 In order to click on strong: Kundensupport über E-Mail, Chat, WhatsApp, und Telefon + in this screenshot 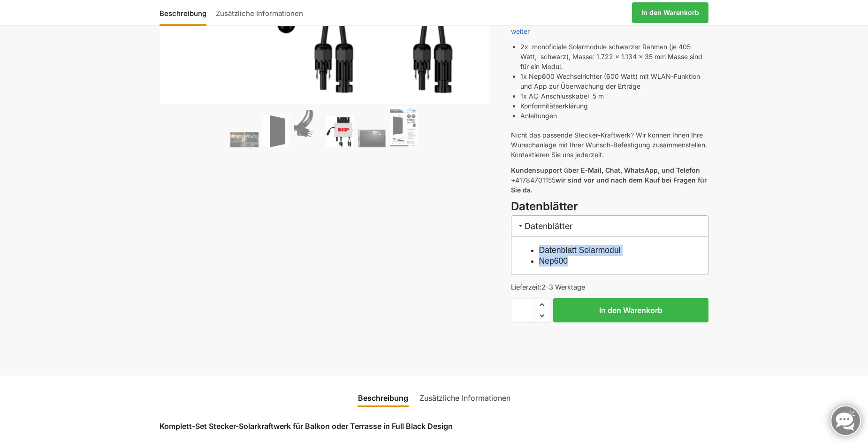, I will do `click(606, 175)`.